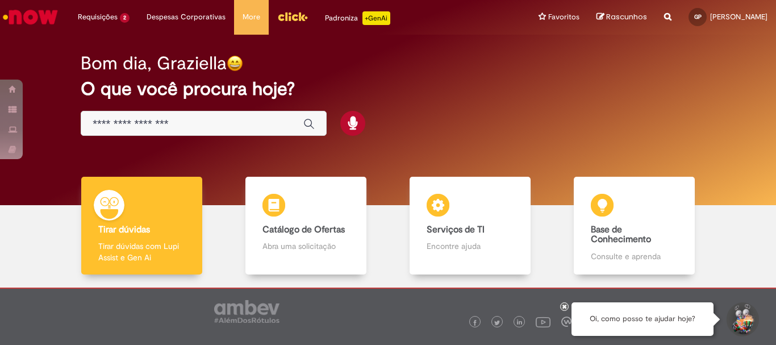  Describe the element at coordinates (742, 319) in the screenshot. I see `button: Iniciar Conversa de Suporte` at that location.